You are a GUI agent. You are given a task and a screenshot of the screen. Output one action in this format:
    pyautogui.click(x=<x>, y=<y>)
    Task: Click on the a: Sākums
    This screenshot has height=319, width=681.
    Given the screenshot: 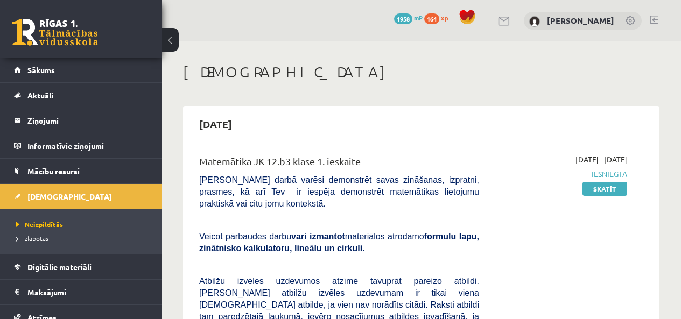 What is the action you would take?
    pyautogui.click(x=81, y=70)
    